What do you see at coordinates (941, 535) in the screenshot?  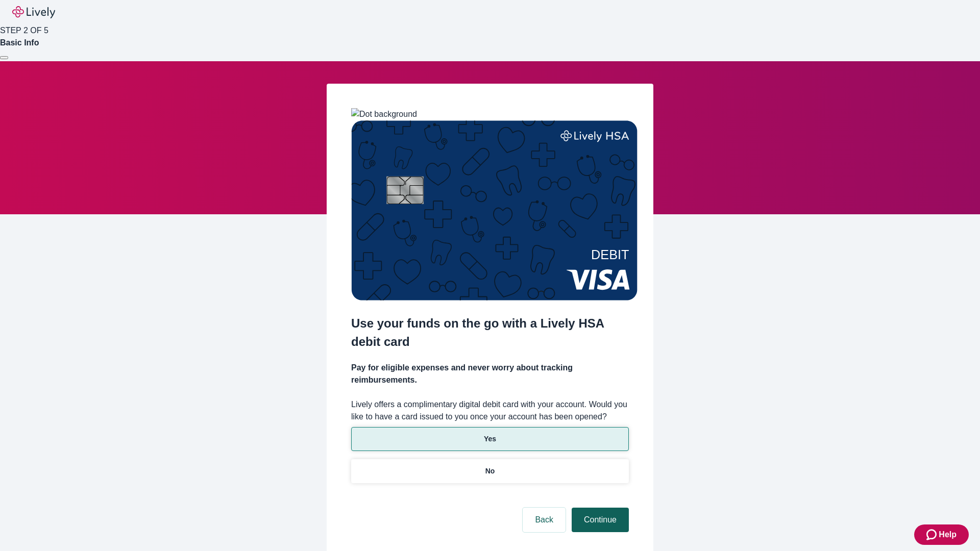 I see `button: Zendesk support iconHelp` at bounding box center [941, 535].